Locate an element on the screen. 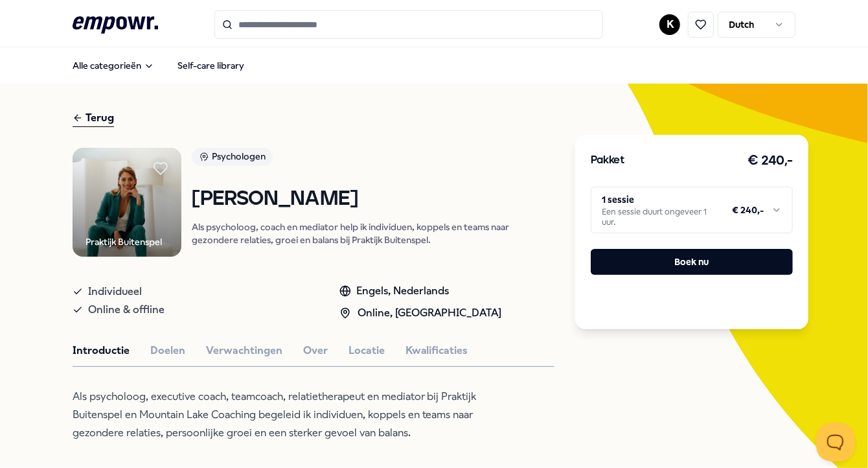 The width and height of the screenshot is (868, 468). button: Kwalificaties is located at coordinates (437, 351).